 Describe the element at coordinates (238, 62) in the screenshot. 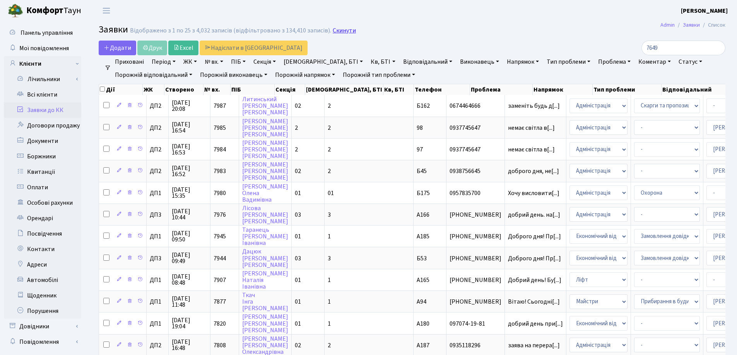

I see `a: ПІБ` at that location.